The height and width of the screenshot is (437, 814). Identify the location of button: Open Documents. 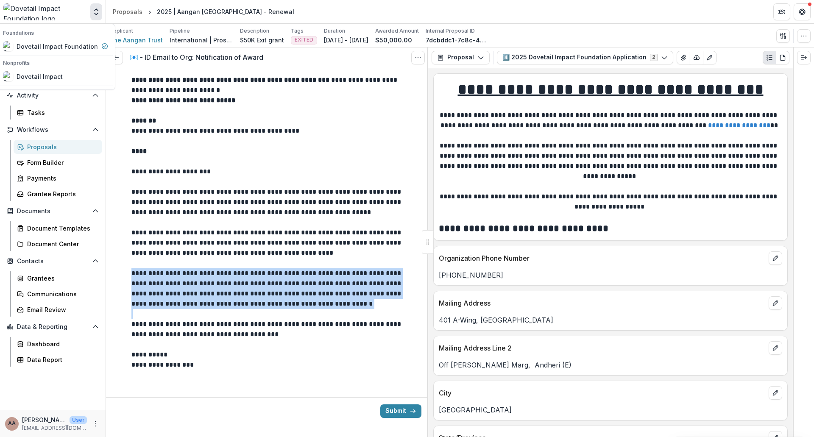
(53, 211).